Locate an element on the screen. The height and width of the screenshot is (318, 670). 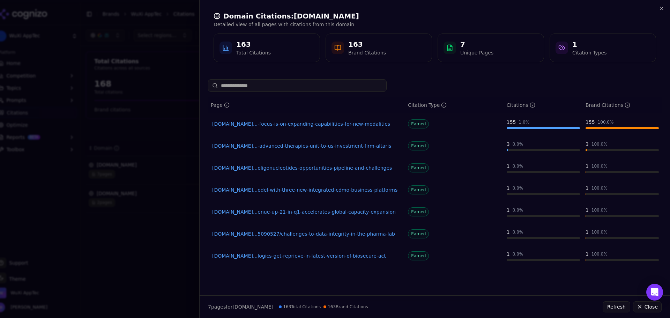
div: Unique Pages is located at coordinates (477, 53).